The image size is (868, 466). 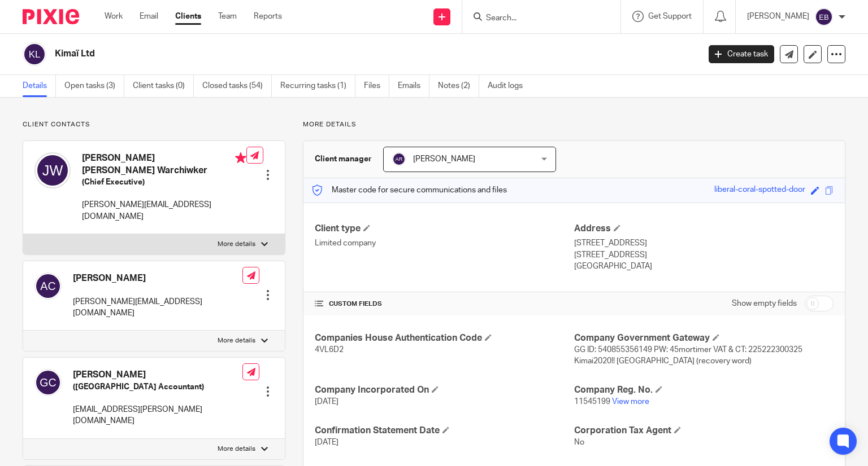 What do you see at coordinates (444, 338) in the screenshot?
I see `h4: Companies House Authentication Code` at bounding box center [444, 338].